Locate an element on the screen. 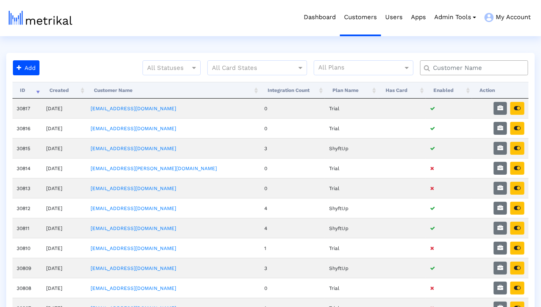 Image resolution: width=541 pixels, height=307 pixels. td: 30816 is located at coordinates (27, 128).